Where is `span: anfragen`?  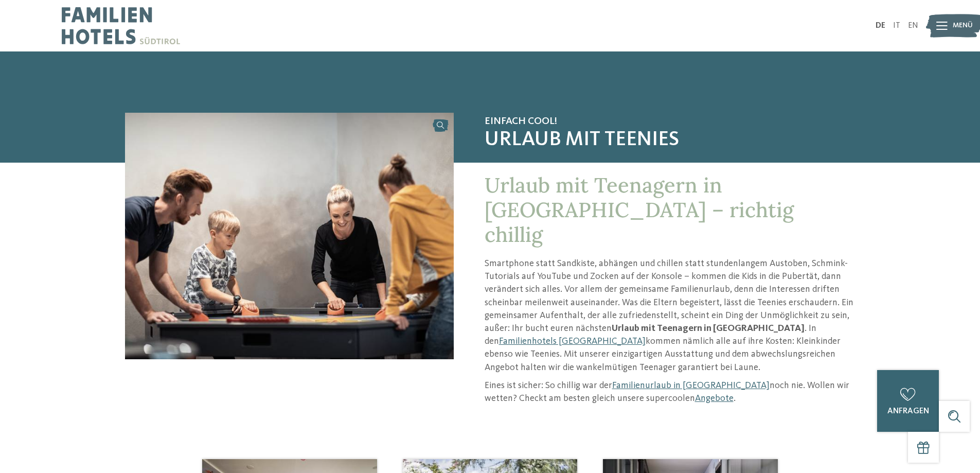 span: anfragen is located at coordinates (908, 411).